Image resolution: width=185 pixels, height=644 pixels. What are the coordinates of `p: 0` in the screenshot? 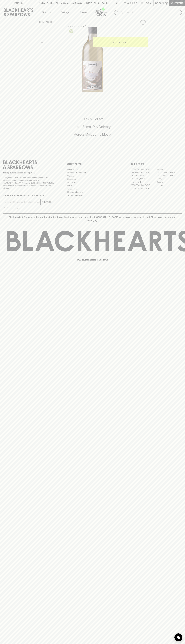 It's located at (166, 3).